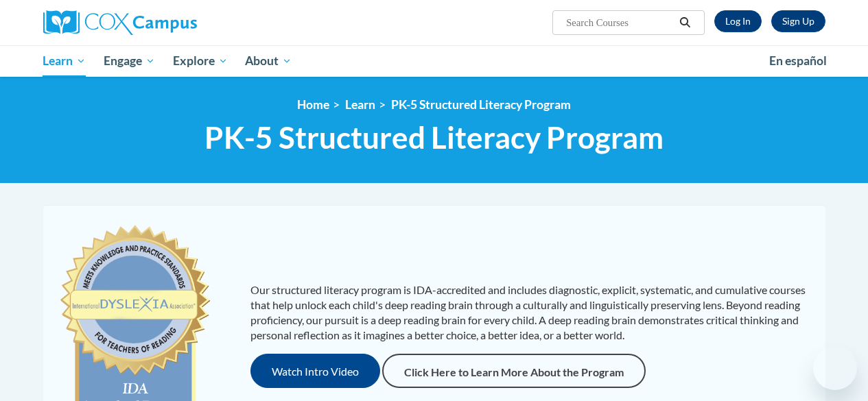 The image size is (868, 401). What do you see at coordinates (737, 22) in the screenshot?
I see `a: Log In` at bounding box center [737, 22].